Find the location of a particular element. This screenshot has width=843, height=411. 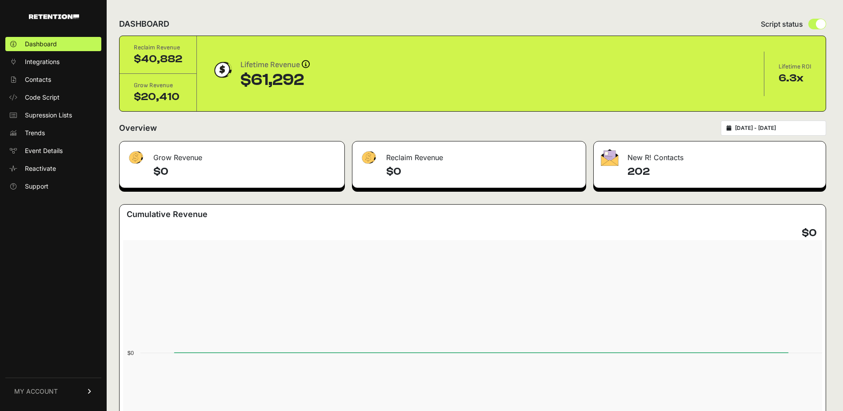

div: $40,882 is located at coordinates (158, 59).